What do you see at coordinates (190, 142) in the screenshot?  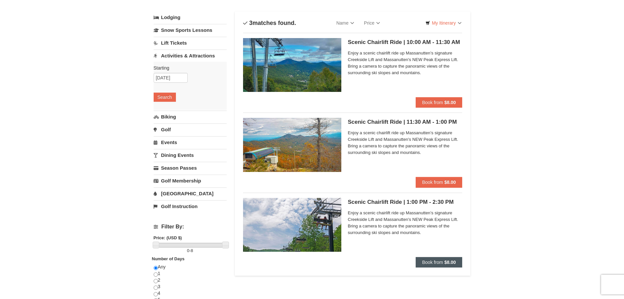 I see `a: Events` at bounding box center [190, 142].